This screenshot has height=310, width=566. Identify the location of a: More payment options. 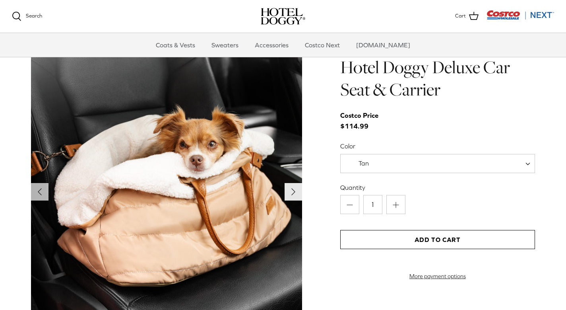
(438, 276).